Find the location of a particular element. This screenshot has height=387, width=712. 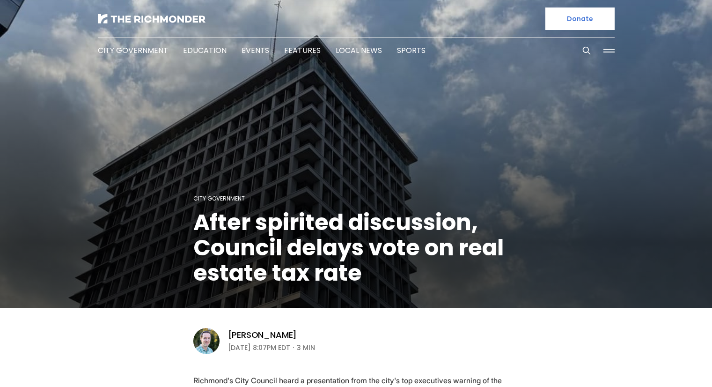

a: Local News is located at coordinates (359, 50).